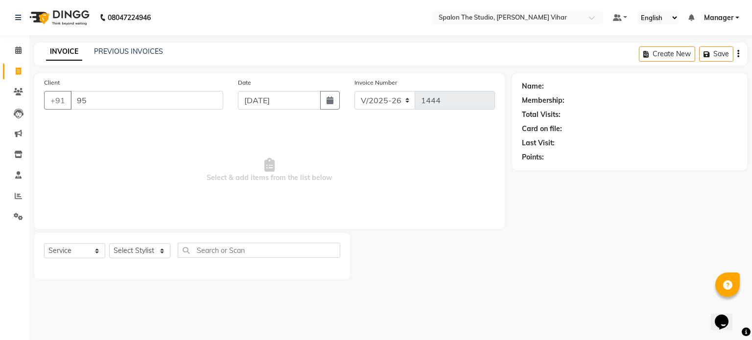 This screenshot has height=340, width=752. I want to click on span: Select & add items from the list below, so click(269, 170).